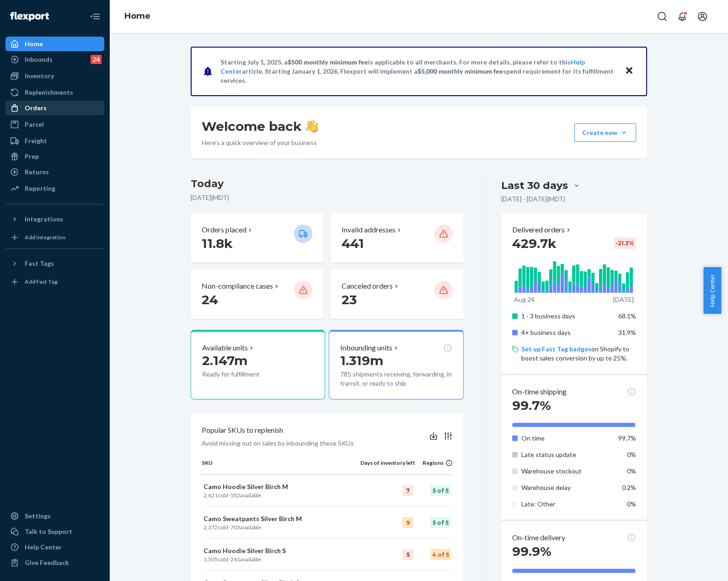 The height and width of the screenshot is (581, 728). What do you see at coordinates (38, 59) in the screenshot?
I see `div: Inbounds` at bounding box center [38, 59].